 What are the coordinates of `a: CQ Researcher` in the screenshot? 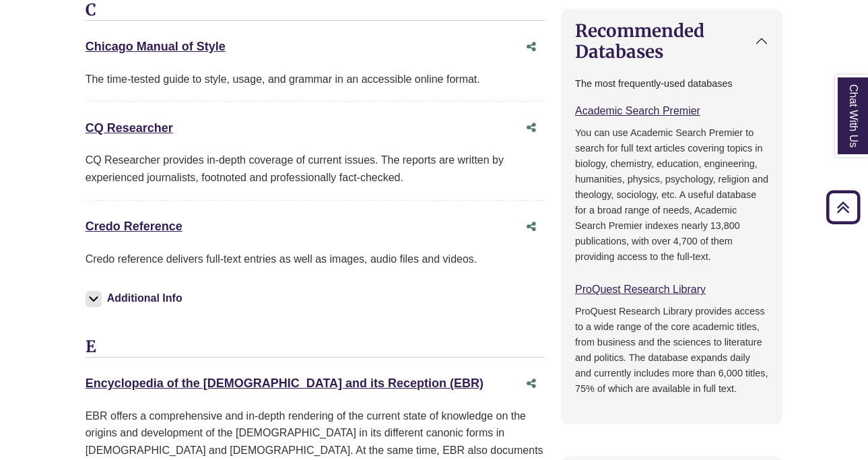 It's located at (129, 128).